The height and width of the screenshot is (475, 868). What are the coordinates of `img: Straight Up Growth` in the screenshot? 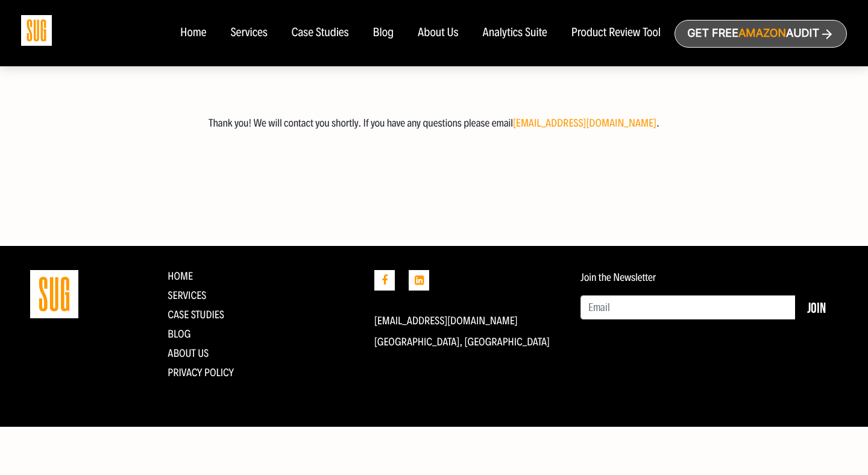 It's located at (54, 294).